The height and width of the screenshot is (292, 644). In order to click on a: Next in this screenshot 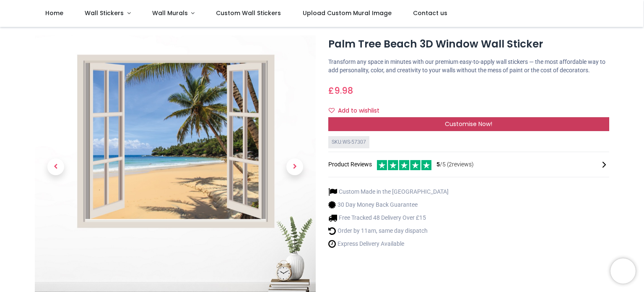, I will do `click(295, 167)`.